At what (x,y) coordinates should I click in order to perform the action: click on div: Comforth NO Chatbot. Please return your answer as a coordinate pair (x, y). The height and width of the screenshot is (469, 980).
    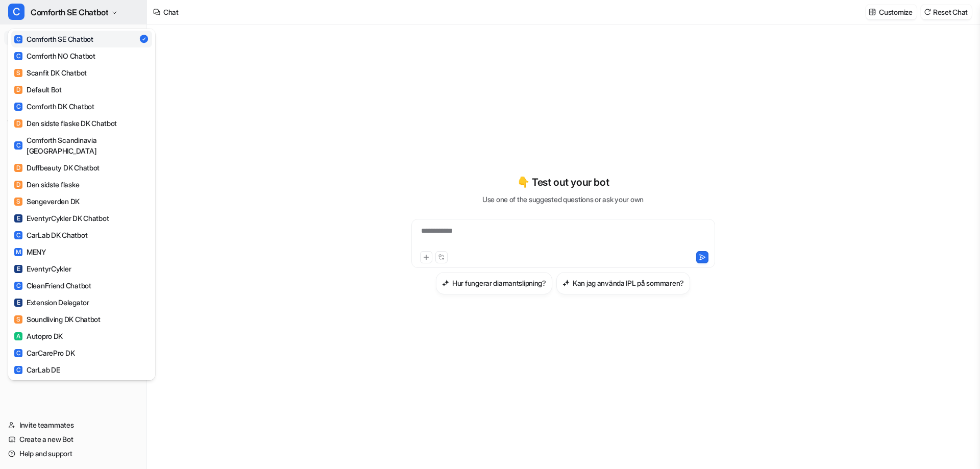
    Looking at the image, I should click on (54, 56).